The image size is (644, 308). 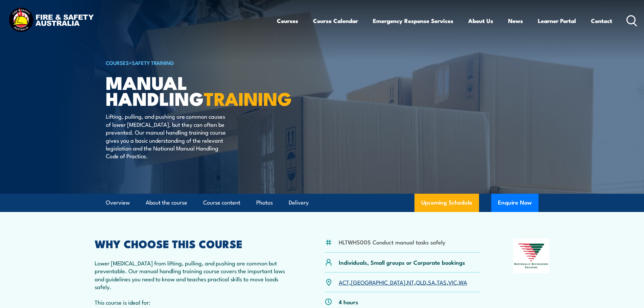 What do you see at coordinates (431, 282) in the screenshot?
I see `a: SA` at bounding box center [431, 282].